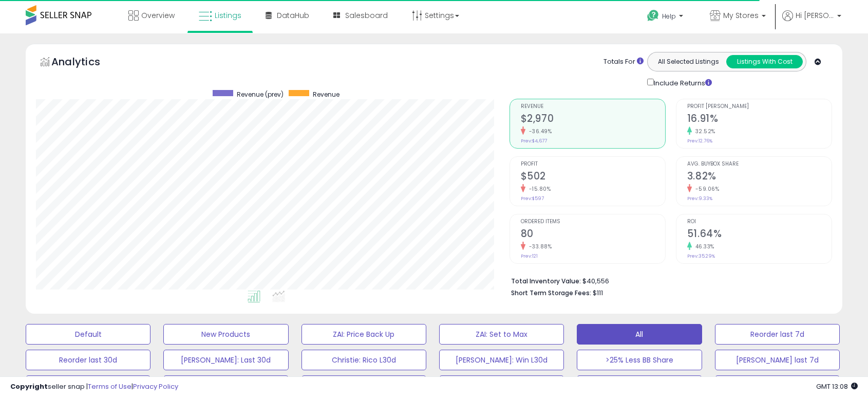 This screenshot has width=868, height=397. I want to click on a: Privacy Policy, so click(155, 386).